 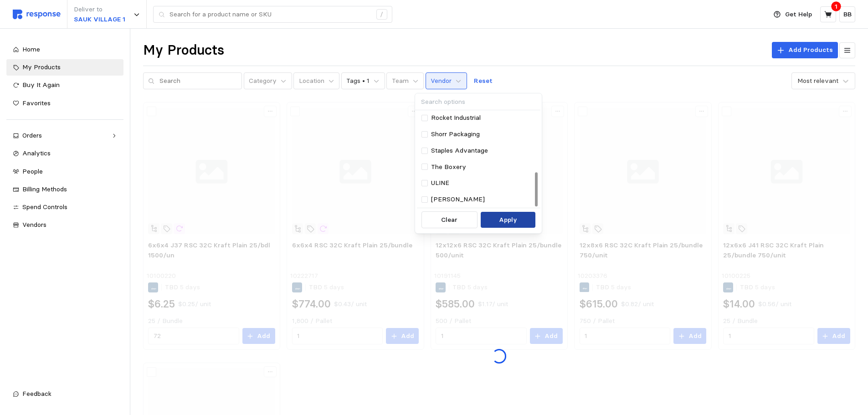 I want to click on p: Team, so click(x=400, y=81).